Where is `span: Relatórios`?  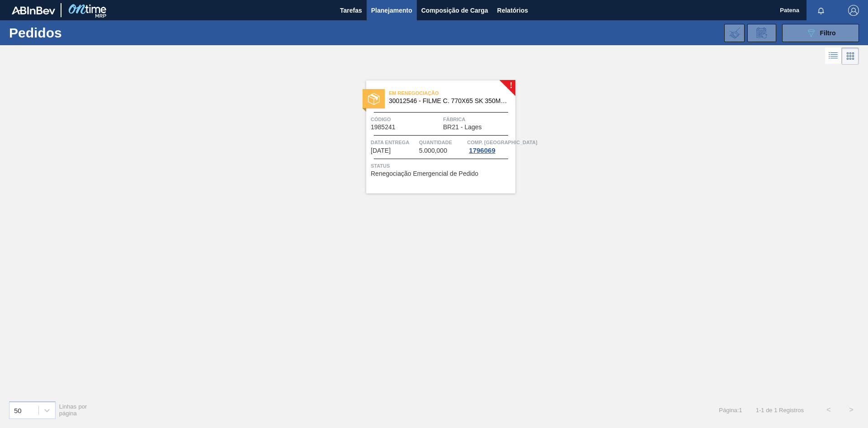 span: Relatórios is located at coordinates (513, 10).